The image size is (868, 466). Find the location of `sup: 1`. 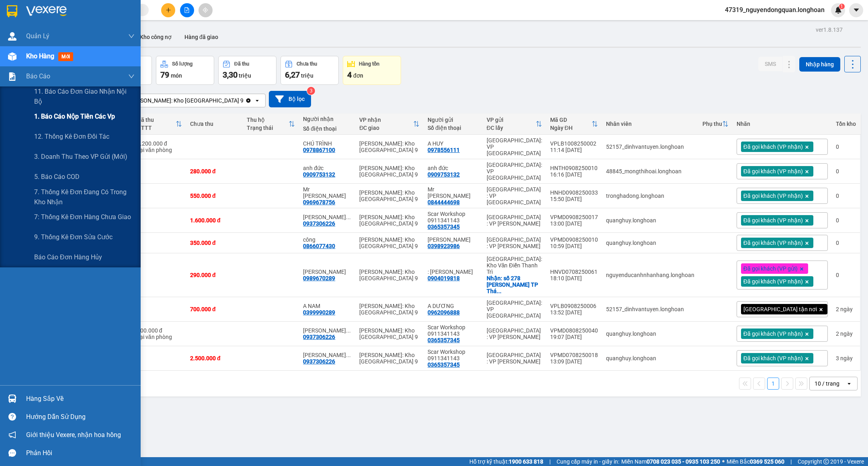

sup: 1 is located at coordinates (842, 6).